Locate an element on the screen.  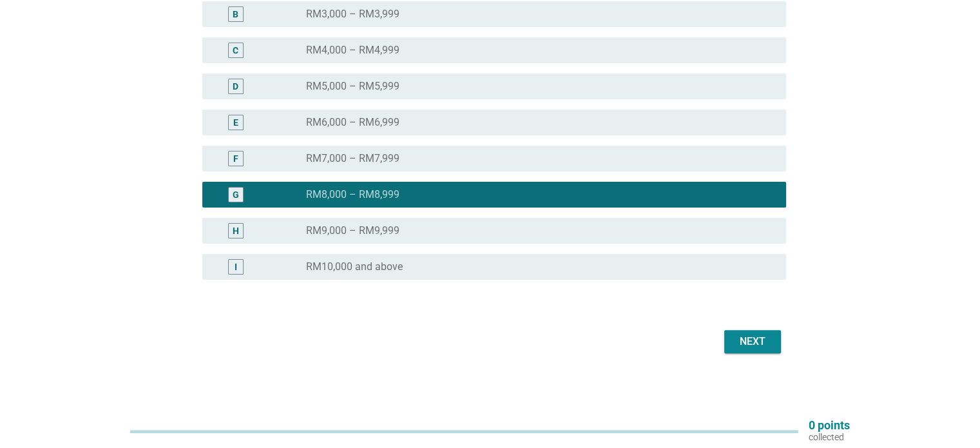
label: RM10,000 and above is located at coordinates (355, 267).